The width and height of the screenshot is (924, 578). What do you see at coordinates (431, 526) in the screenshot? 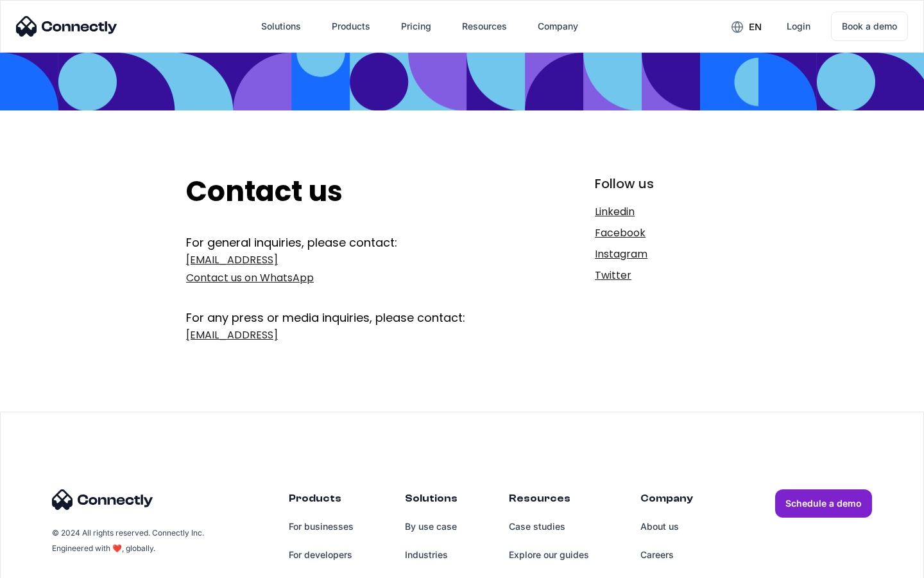
I see `a: By use case` at bounding box center [431, 526].